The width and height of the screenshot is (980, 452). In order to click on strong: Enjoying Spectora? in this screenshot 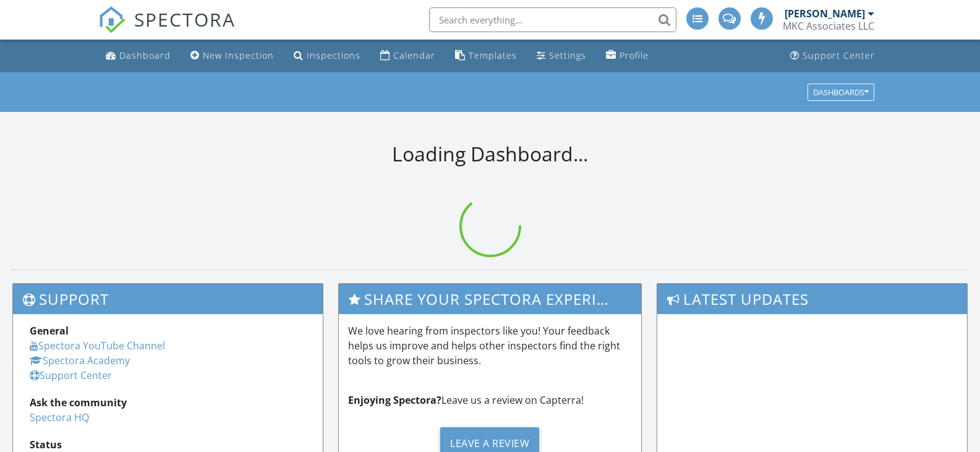, I will do `click(395, 400)`.